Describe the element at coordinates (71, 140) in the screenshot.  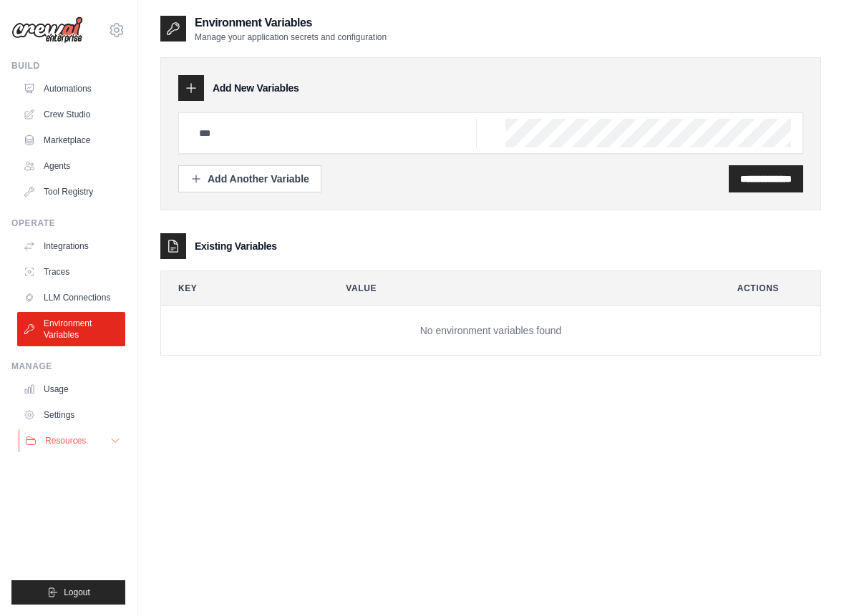
I see `a: Marketplace` at that location.